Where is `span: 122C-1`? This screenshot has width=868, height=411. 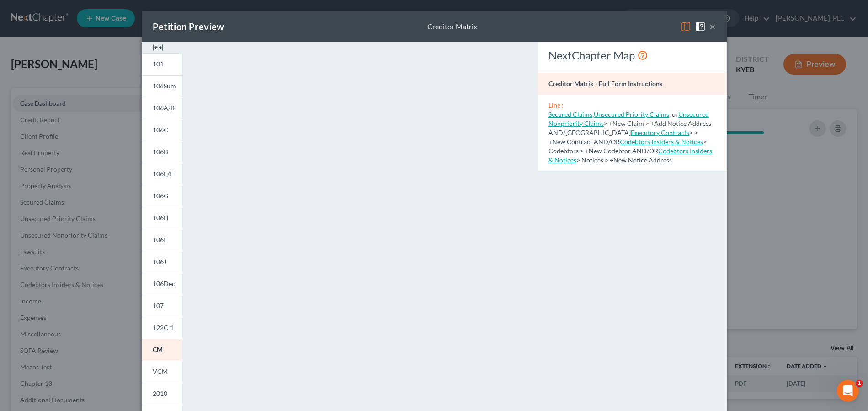
span: 122C-1 is located at coordinates (163, 327).